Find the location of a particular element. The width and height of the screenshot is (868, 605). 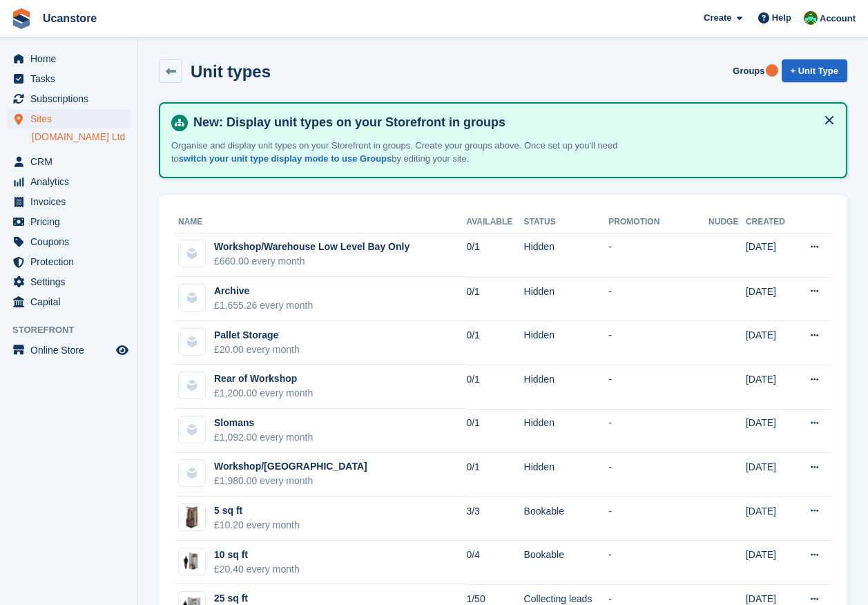

div: £10.20 every month is located at coordinates (257, 525).